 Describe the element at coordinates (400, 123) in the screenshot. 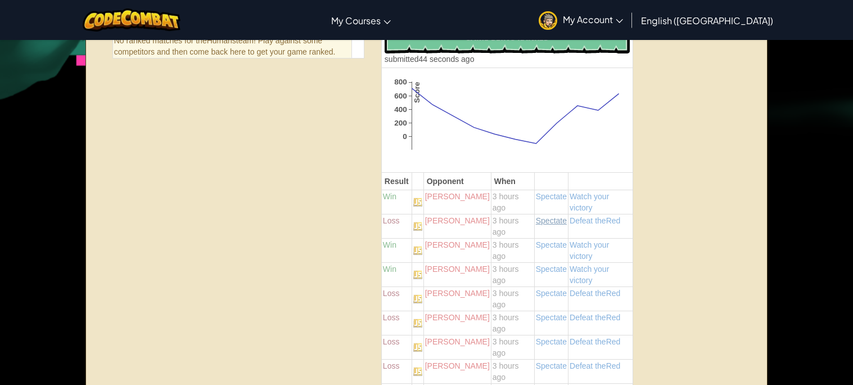

I see `text: 200` at that location.